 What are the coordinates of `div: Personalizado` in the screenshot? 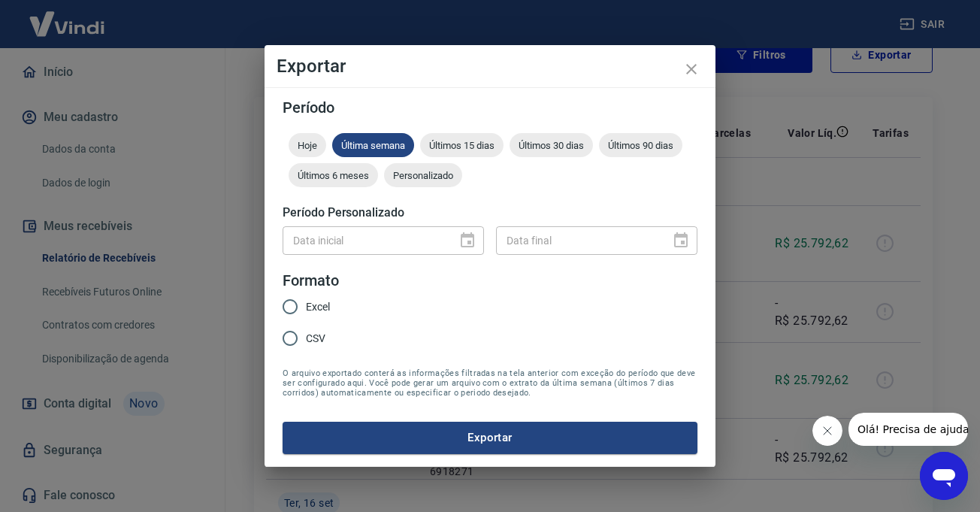 It's located at (423, 175).